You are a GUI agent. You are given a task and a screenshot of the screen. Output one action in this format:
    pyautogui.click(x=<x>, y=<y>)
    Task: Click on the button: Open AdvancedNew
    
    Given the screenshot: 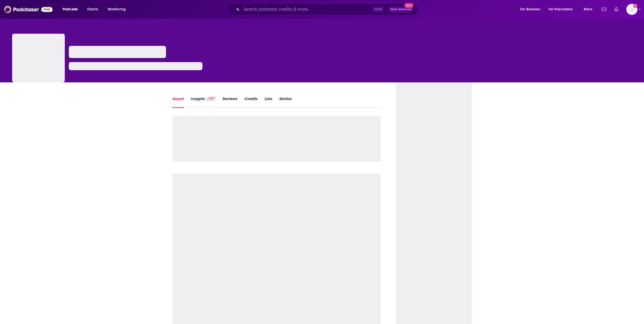 What is the action you would take?
    pyautogui.click(x=401, y=9)
    